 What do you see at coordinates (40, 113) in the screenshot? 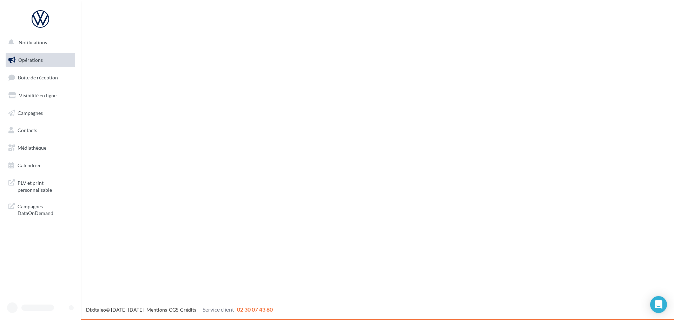
I see `a: Campagnes` at bounding box center [40, 113].